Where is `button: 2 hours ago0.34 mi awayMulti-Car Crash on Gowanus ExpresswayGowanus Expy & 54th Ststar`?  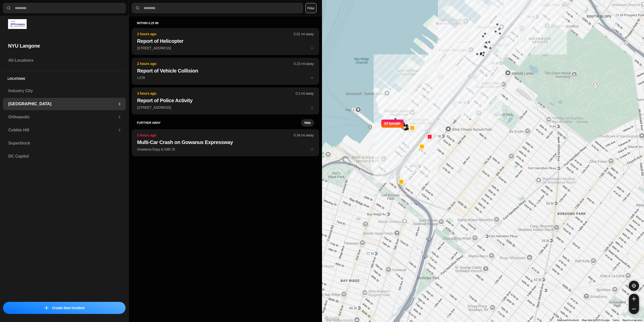 button: 2 hours ago0.34 mi awayMulti-Car Crash on Gowanus ExpresswayGowanus Expy & 54th Ststar is located at coordinates (226, 142).